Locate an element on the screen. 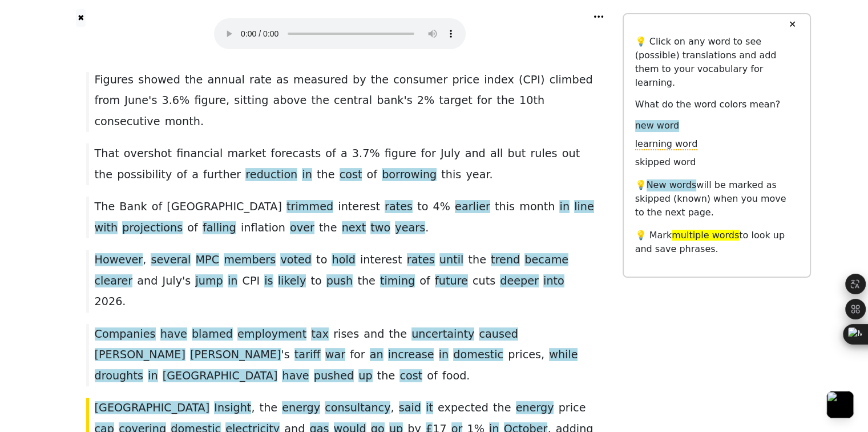 The image size is (868, 432). span: trimmed is located at coordinates (310, 206).